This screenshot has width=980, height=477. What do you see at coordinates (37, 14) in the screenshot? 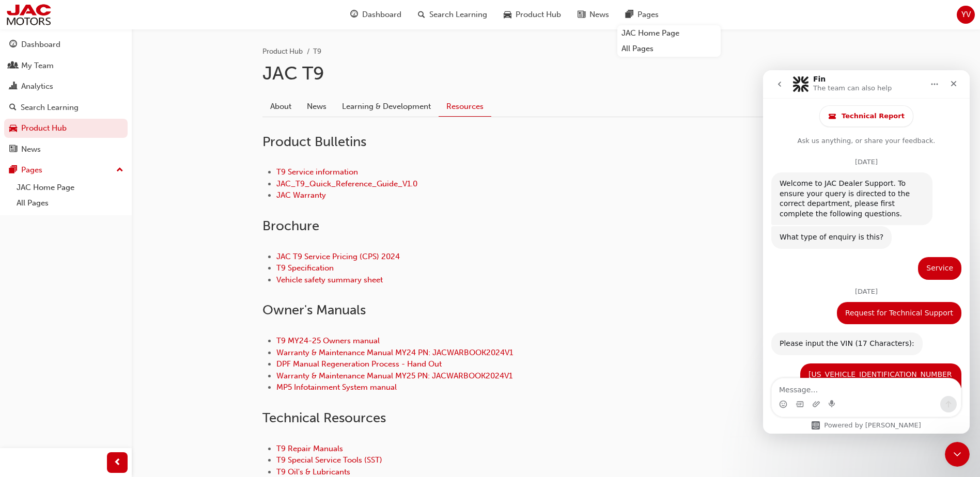
I see `img: Profile image for Fin` at bounding box center [37, 14].